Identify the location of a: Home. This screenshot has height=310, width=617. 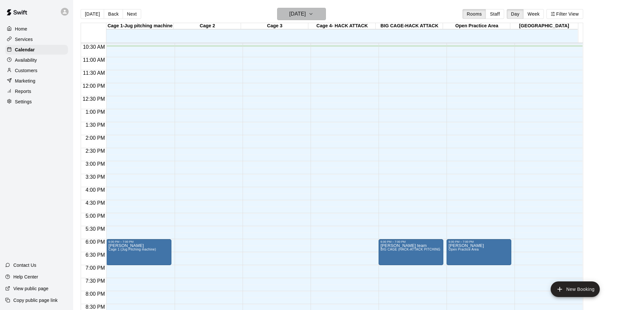
(36, 29).